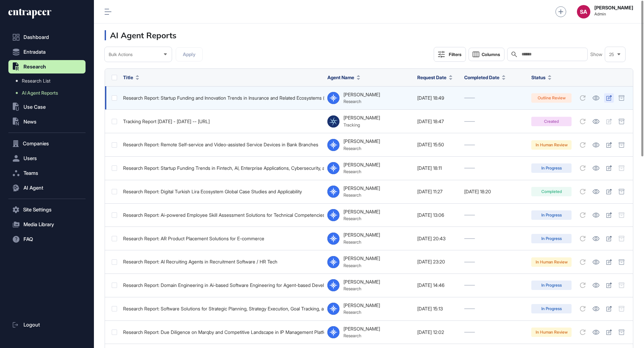 Image resolution: width=644 pixels, height=348 pixels. Describe the element at coordinates (47, 224) in the screenshot. I see `button: Media Library` at that location.